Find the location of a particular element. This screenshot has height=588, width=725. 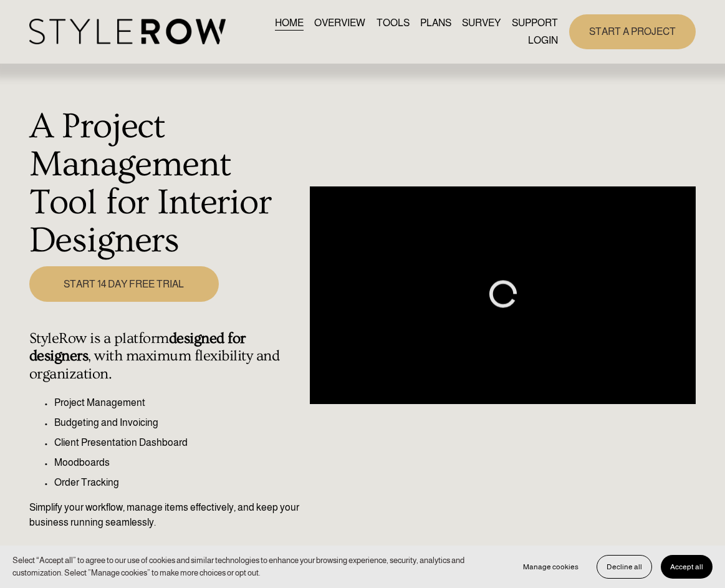

p: Simplify your workflow, manage items effectively, and keep your business running seamlessly. is located at coordinates (166, 515).